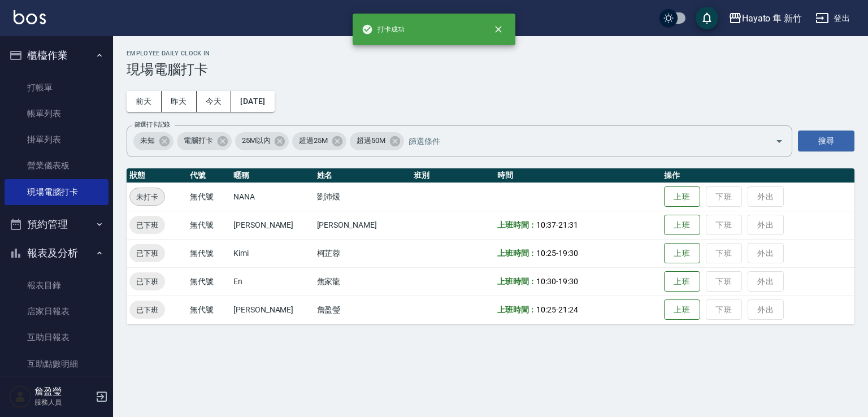  I want to click on a: 打帳單, so click(57, 88).